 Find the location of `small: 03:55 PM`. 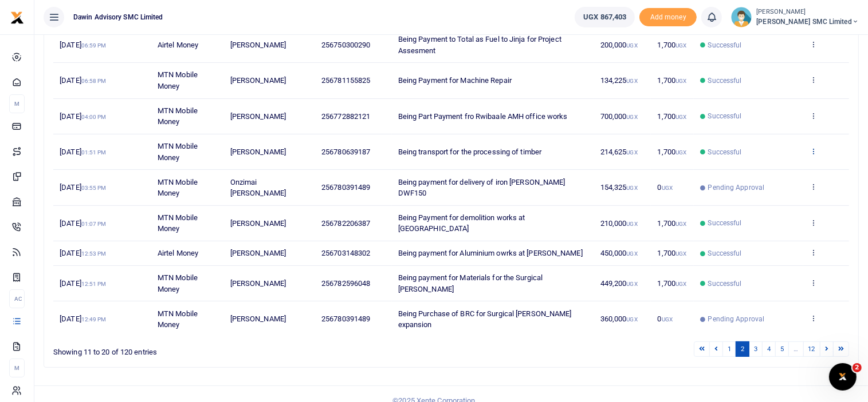

small: 03:55 PM is located at coordinates (94, 188).